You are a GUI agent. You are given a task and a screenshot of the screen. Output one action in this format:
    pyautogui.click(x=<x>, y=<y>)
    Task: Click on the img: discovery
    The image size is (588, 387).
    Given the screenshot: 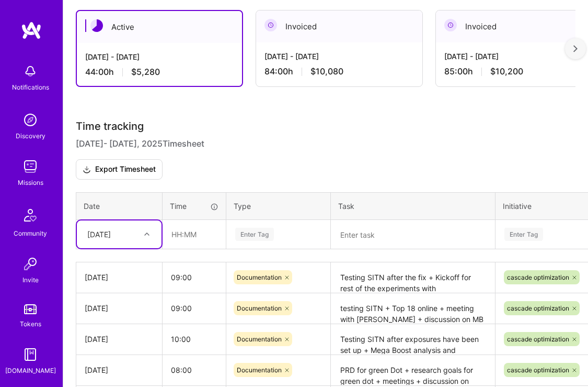 What is the action you would take?
    pyautogui.click(x=31, y=120)
    